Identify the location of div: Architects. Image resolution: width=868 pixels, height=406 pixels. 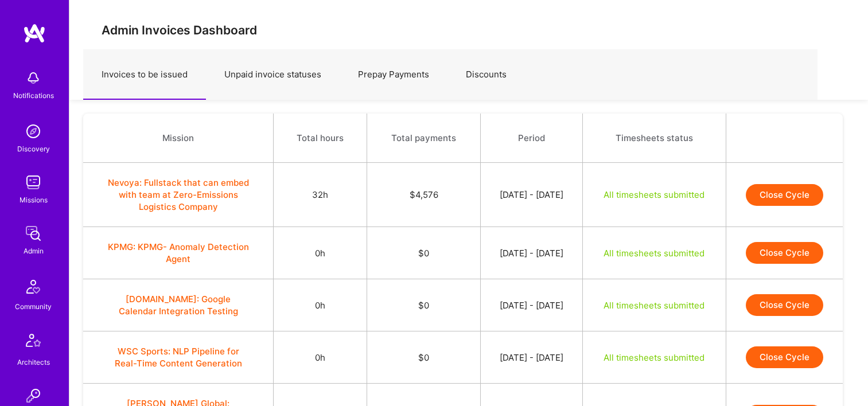
(33, 362).